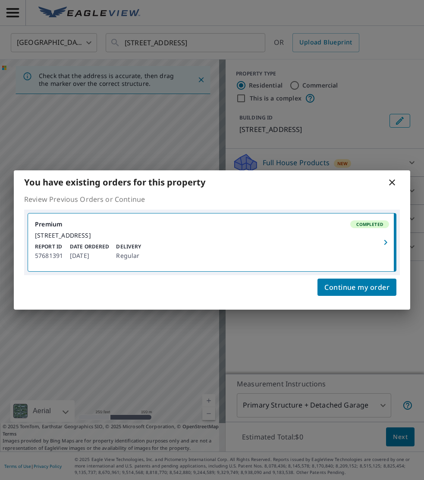 This screenshot has height=480, width=424. Describe the element at coordinates (129, 256) in the screenshot. I see `p: Regular` at that location.